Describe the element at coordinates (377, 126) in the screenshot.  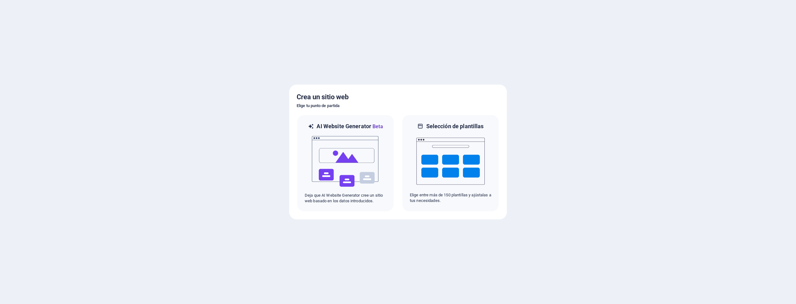
I see `span: Beta` at that location.